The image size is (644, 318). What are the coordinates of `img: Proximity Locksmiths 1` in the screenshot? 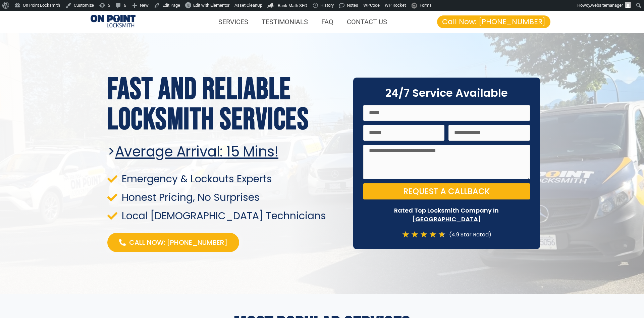 It's located at (113, 22).